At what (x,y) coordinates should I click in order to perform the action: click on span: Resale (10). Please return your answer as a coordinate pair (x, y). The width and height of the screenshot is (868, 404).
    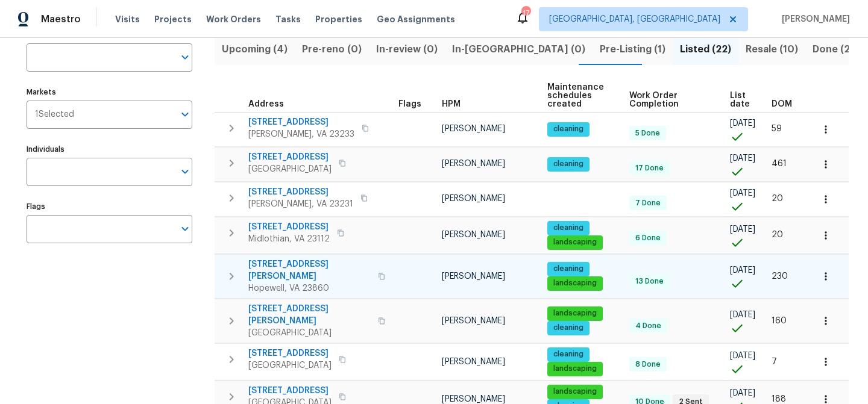
    Looking at the image, I should click on (772, 49).